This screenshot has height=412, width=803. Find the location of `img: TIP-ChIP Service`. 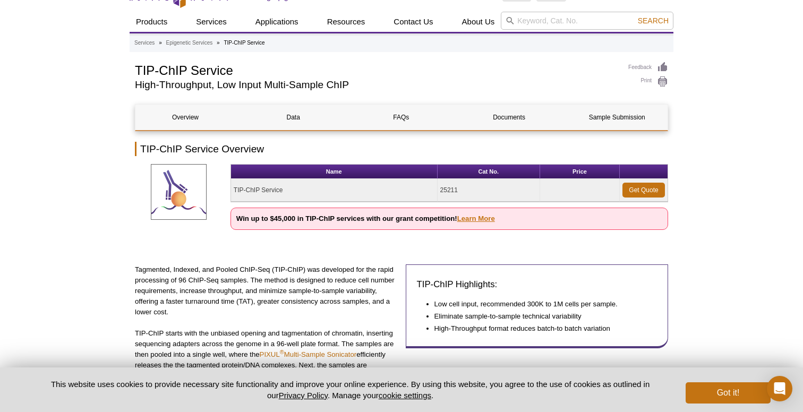

img: TIP-ChIP Service is located at coordinates (178, 192).